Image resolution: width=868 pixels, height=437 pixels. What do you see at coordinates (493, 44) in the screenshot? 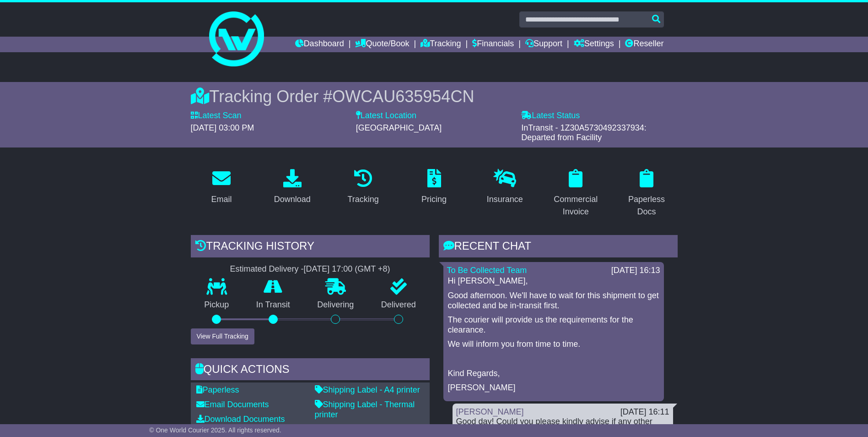
I see `a: Financials` at bounding box center [493, 44].